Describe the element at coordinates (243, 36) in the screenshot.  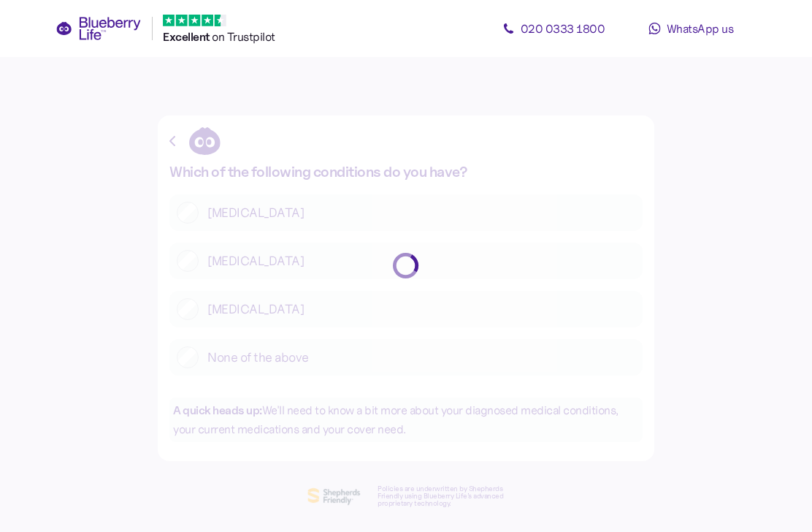
I see `span: on Trustpilot` at that location.